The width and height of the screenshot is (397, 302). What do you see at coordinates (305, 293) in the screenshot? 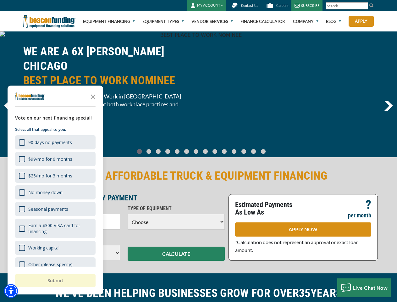
I see `span: 35` at bounding box center [305, 293].